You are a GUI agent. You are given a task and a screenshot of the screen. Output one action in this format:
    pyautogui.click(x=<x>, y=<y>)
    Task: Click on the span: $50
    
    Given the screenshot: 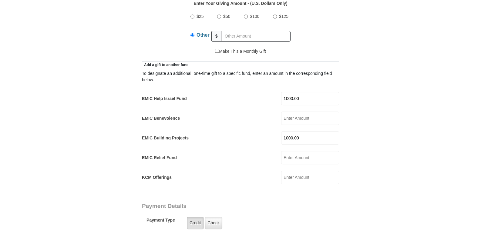 What is the action you would take?
    pyautogui.click(x=227, y=16)
    